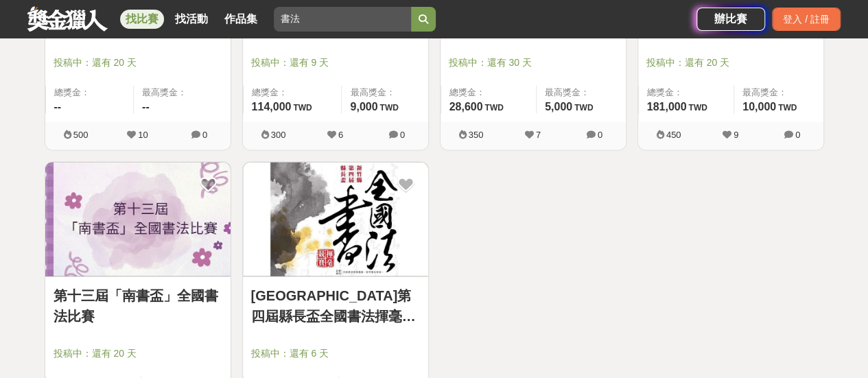 This screenshot has width=868, height=378. What do you see at coordinates (538, 134) in the screenshot?
I see `span: 7` at bounding box center [538, 134].